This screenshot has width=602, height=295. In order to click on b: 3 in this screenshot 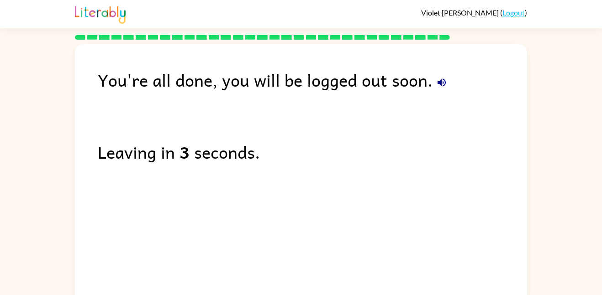, I will do `click(184, 152)`.